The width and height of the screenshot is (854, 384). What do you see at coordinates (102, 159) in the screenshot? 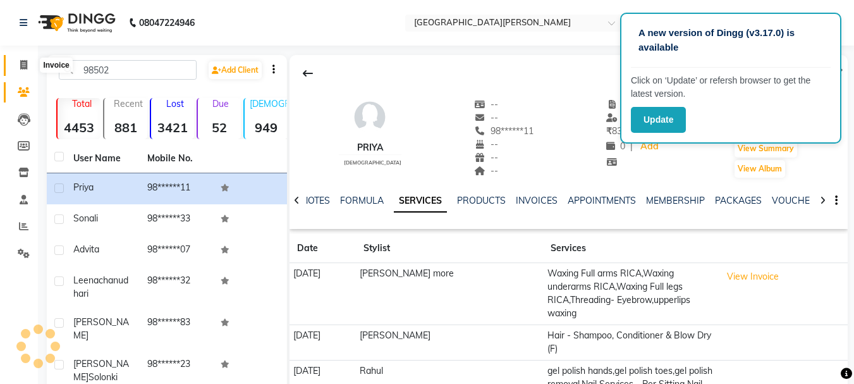
I see `th: User Name` at bounding box center [102, 159].